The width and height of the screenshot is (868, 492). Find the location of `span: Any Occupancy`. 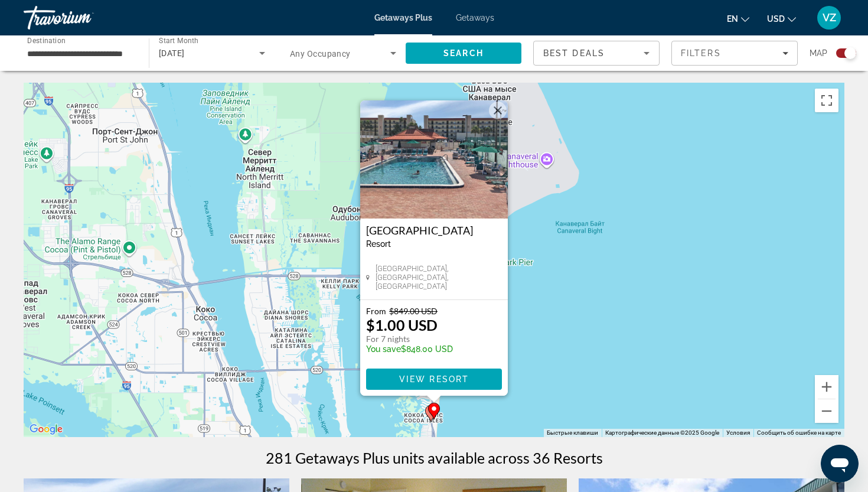

span: Any Occupancy is located at coordinates (320, 54).